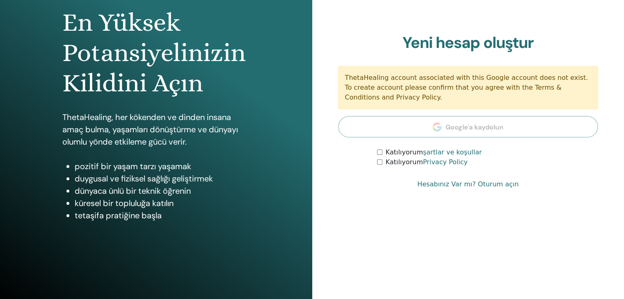  What do you see at coordinates (468, 88) in the screenshot?
I see `div: ThetaHealing account associated with this Google account does not exist. To create account please...` at bounding box center [468, 88].